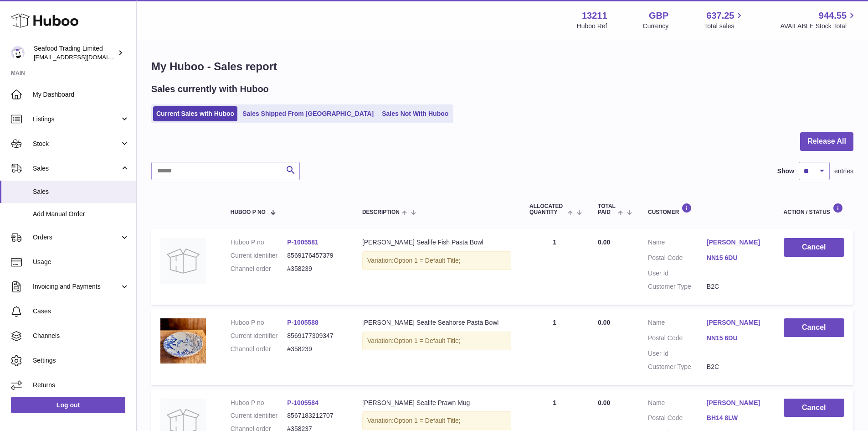 The image size is (868, 431). Describe the element at coordinates (76, 143) in the screenshot. I see `span: Stock` at that location.